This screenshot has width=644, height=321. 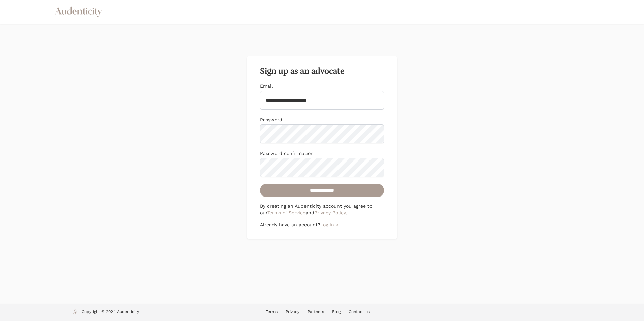 I want to click on a: Privacy, so click(x=292, y=312).